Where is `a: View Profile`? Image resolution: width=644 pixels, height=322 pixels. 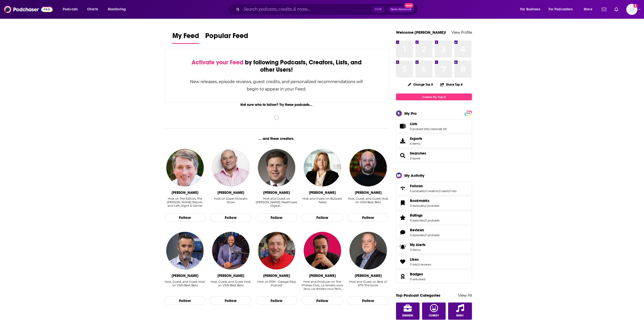 a: View Profile is located at coordinates (462, 32).